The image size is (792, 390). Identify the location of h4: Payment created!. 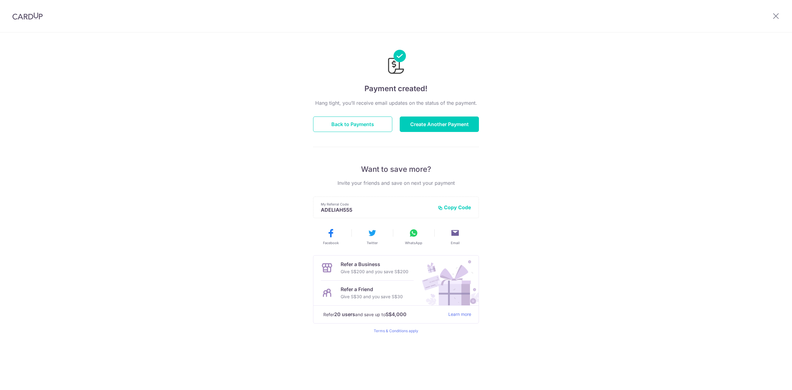
(396, 89).